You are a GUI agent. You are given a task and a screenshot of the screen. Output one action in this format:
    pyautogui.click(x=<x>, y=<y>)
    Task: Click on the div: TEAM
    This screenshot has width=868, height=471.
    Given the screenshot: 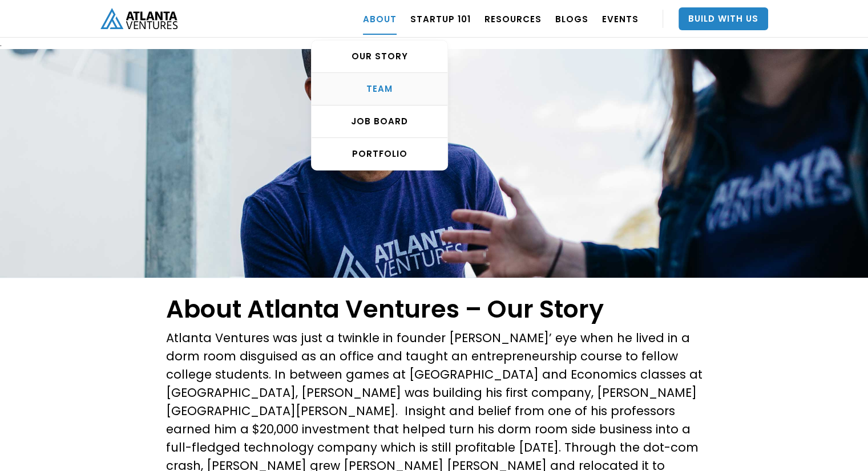 What is the action you would take?
    pyautogui.click(x=380, y=89)
    